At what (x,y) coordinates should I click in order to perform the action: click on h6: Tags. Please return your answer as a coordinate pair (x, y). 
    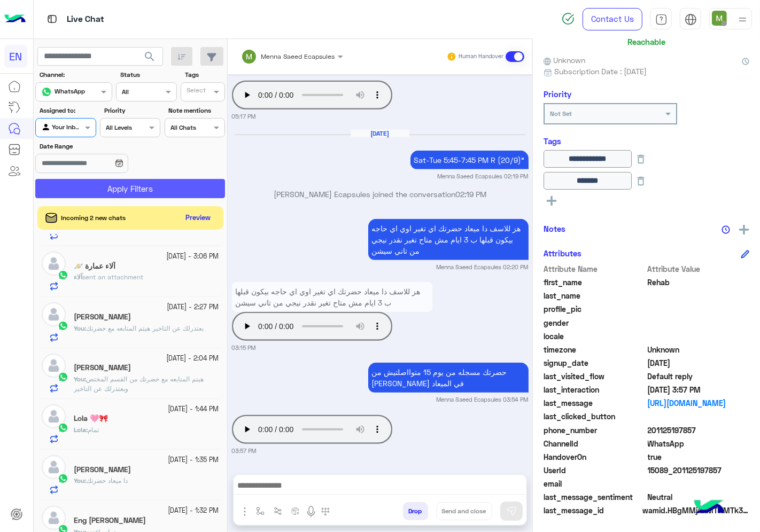
    Looking at the image, I should click on (646, 141).